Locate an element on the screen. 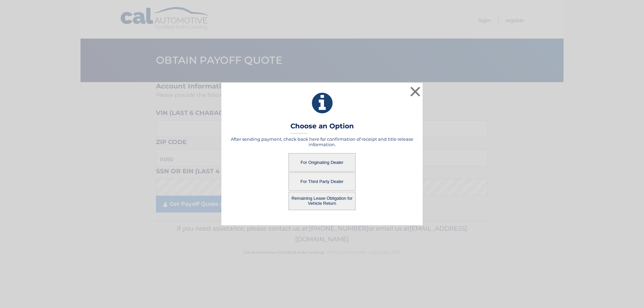 This screenshot has width=644, height=308. button: For Third Party Dealer is located at coordinates (322, 181).